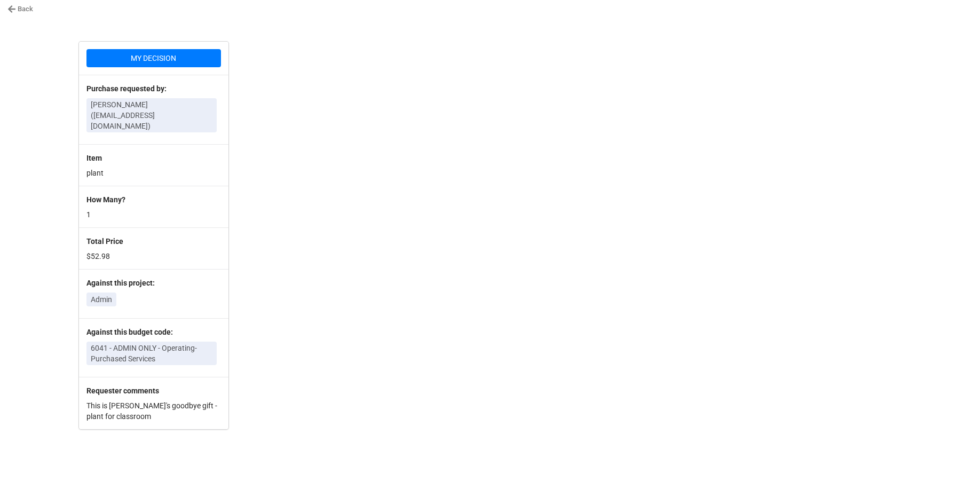 The width and height of the screenshot is (980, 482). I want to click on b: Against this budget code:, so click(129, 332).